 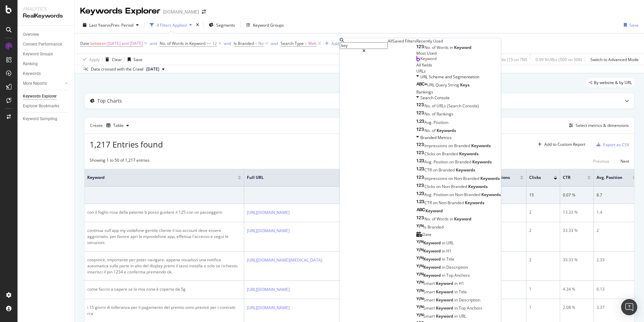 What do you see at coordinates (543, 231) in the screenshot?
I see `div: 2` at bounding box center [543, 231].